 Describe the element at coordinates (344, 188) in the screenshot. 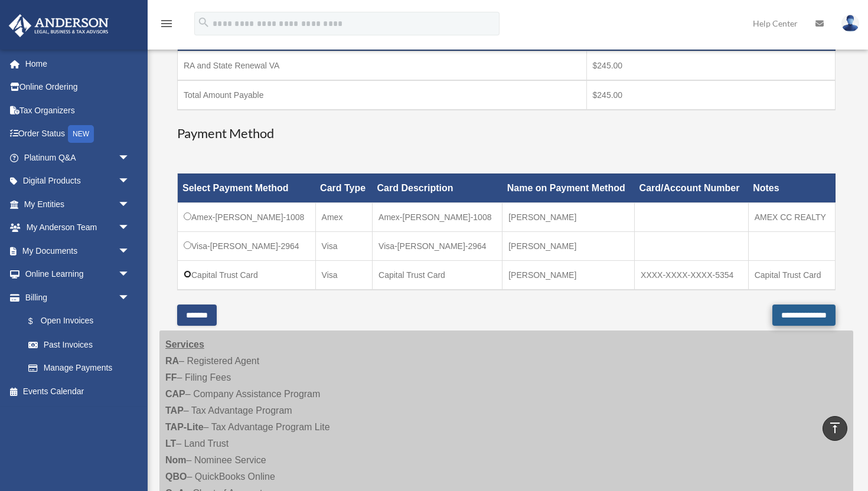

I see `th: Card Type` at that location.